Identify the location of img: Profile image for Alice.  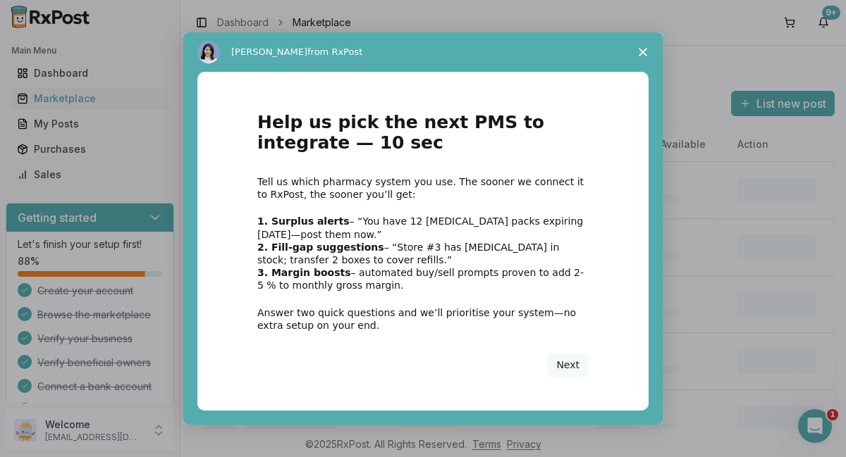
(209, 52).